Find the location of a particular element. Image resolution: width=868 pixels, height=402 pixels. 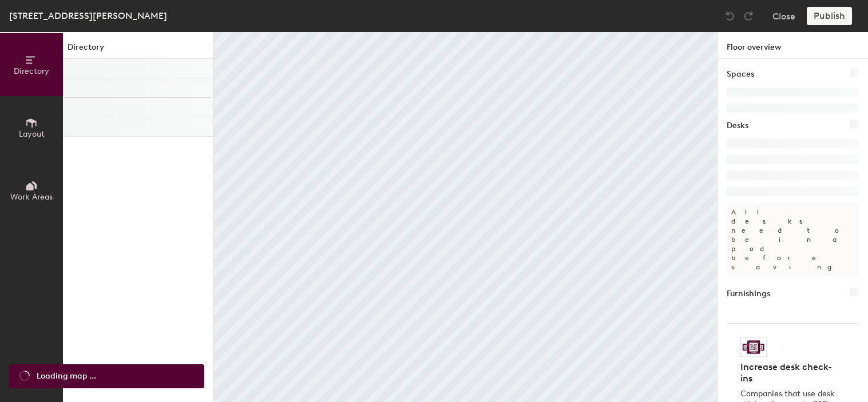

span: Layout is located at coordinates (31, 134).